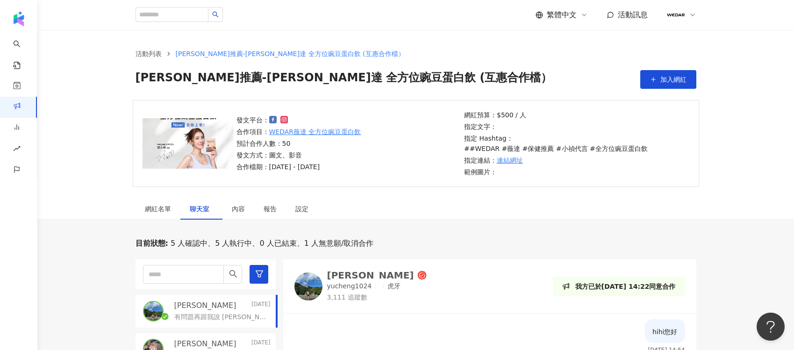 Image resolution: width=794 pixels, height=350 pixels. What do you see at coordinates (201, 209) in the screenshot?
I see `span: 聊天室` at bounding box center [201, 209].